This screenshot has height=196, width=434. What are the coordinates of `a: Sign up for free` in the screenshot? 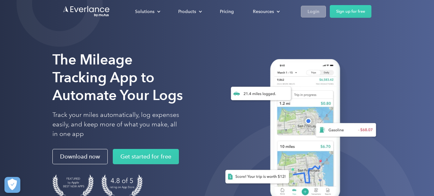 It's located at (350, 11).